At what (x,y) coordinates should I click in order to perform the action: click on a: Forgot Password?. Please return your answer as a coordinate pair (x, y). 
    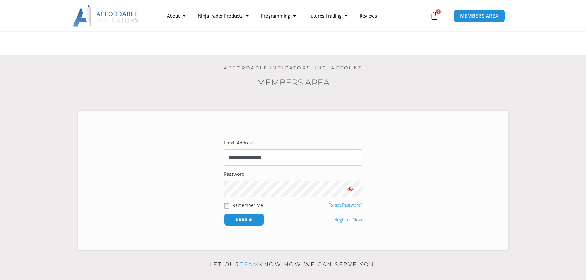
    Looking at the image, I should click on (345, 205).